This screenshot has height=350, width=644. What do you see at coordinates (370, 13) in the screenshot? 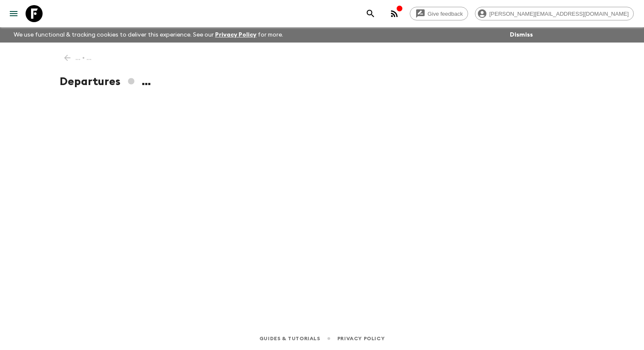
I see `button: search adventures` at bounding box center [370, 13].